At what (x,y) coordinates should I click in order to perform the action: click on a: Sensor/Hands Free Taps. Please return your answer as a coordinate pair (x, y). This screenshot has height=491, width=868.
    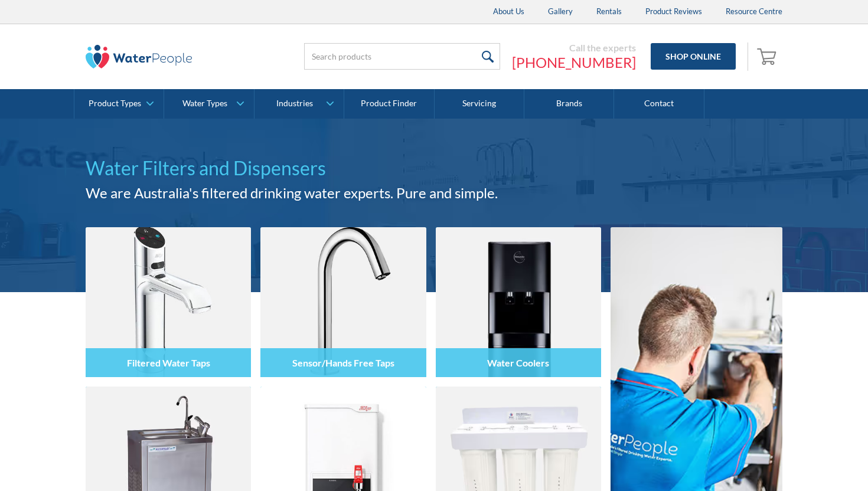
    Looking at the image, I should click on (343, 302).